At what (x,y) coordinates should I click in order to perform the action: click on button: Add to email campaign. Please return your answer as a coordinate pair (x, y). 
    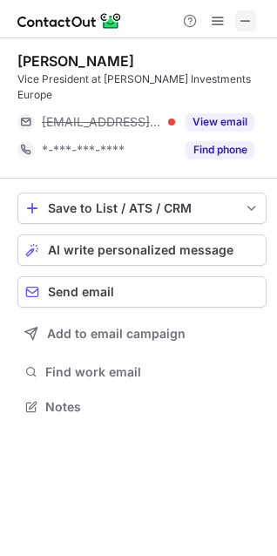
    Looking at the image, I should click on (142, 334).